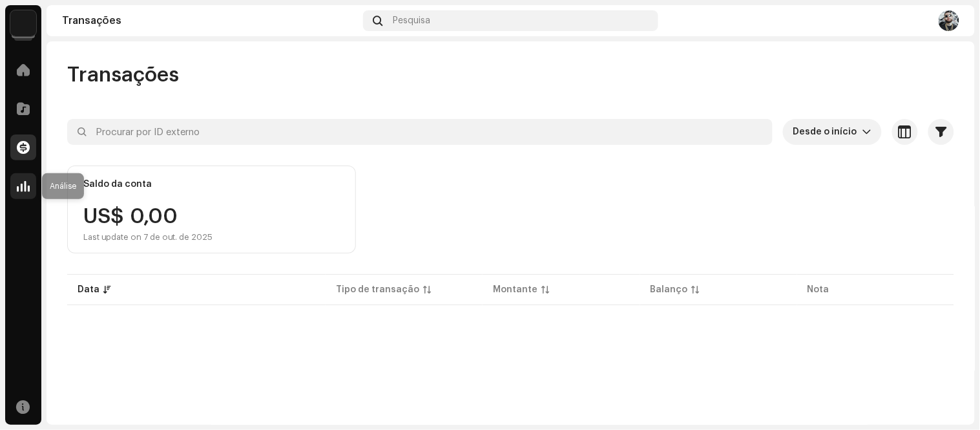 The width and height of the screenshot is (980, 430). I want to click on div: Transações, so click(210, 21).